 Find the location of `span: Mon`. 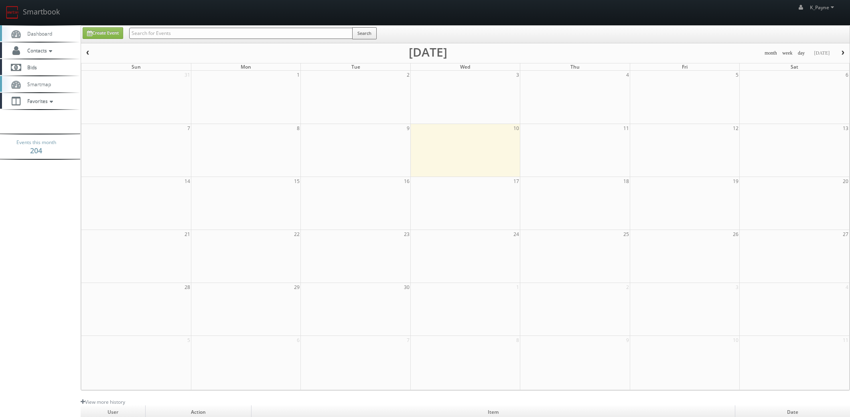

span: Mon is located at coordinates (246, 67).